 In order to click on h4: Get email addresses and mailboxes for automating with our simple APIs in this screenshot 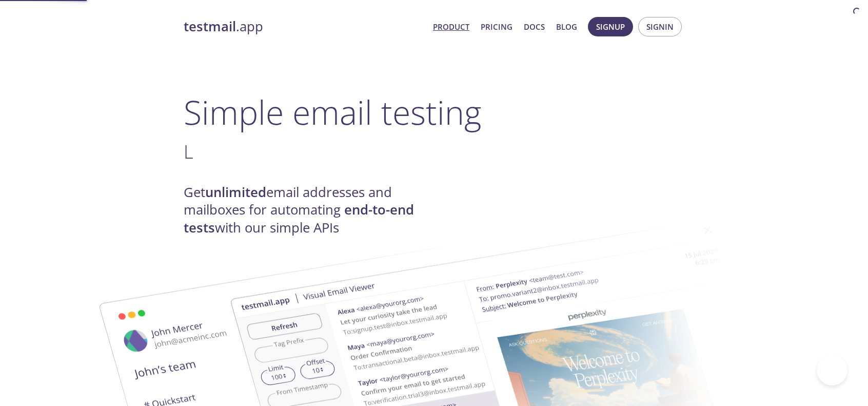, I will do `click(309, 210)`.